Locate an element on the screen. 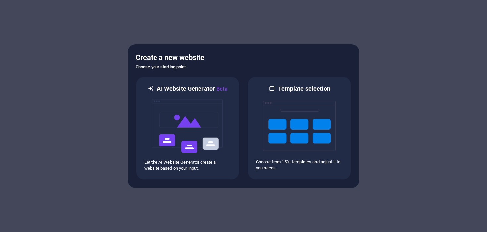 Image resolution: width=487 pixels, height=232 pixels. span: Beta is located at coordinates (222, 89).